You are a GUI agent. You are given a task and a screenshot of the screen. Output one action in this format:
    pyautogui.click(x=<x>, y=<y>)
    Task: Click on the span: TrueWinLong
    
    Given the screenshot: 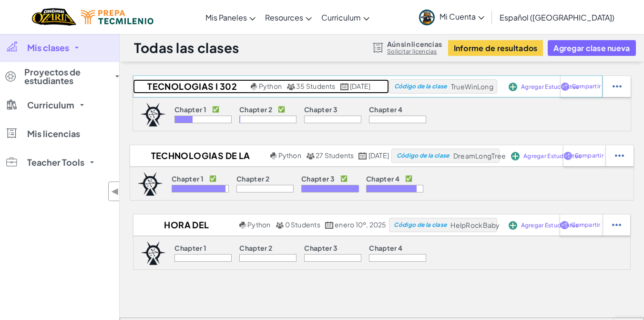 What is the action you would take?
    pyautogui.click(x=472, y=86)
    